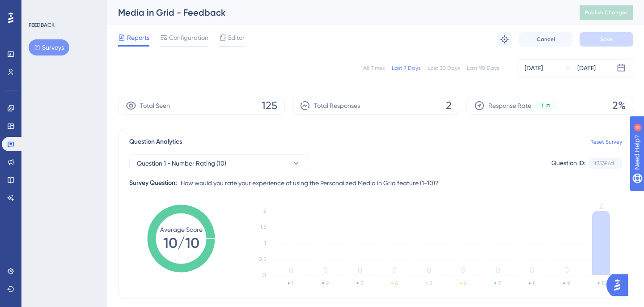 The image size is (644, 307). What do you see at coordinates (569, 163) in the screenshot?
I see `div: Question ID:` at bounding box center [569, 163].